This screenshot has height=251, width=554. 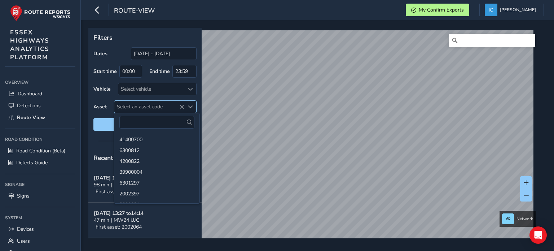 I want to click on li: 6300812, so click(x=157, y=150).